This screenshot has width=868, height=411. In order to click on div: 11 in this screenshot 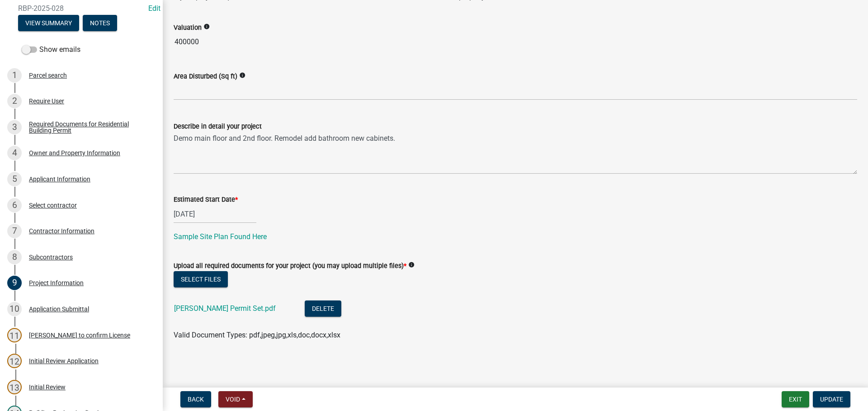, I will do `click(15, 335)`.